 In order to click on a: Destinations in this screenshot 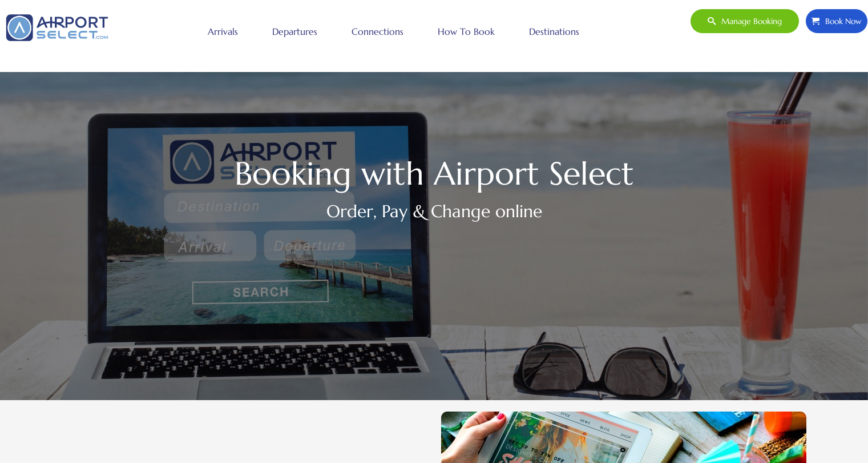, I will do `click(554, 32)`.